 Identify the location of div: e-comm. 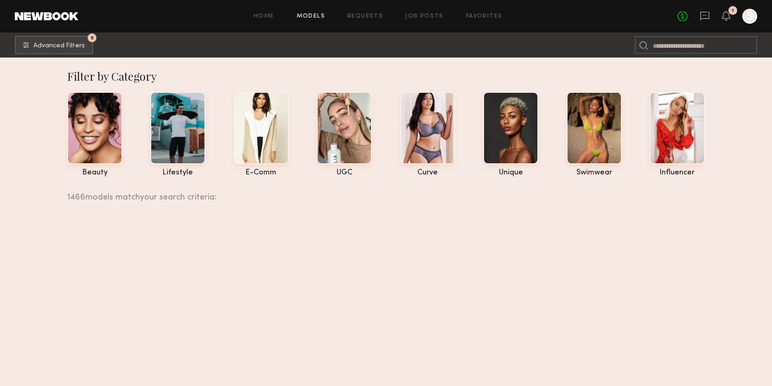
(261, 172).